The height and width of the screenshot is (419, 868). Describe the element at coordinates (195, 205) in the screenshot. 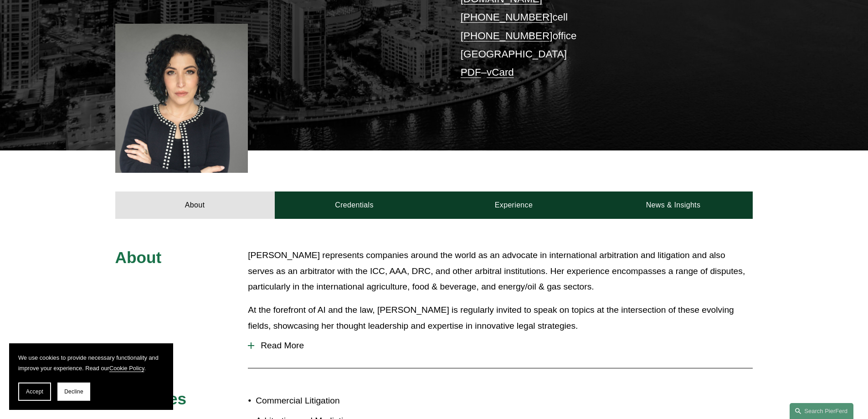

I see `a: About` at that location.